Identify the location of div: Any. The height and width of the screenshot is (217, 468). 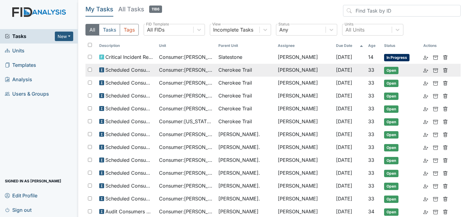
(284, 30).